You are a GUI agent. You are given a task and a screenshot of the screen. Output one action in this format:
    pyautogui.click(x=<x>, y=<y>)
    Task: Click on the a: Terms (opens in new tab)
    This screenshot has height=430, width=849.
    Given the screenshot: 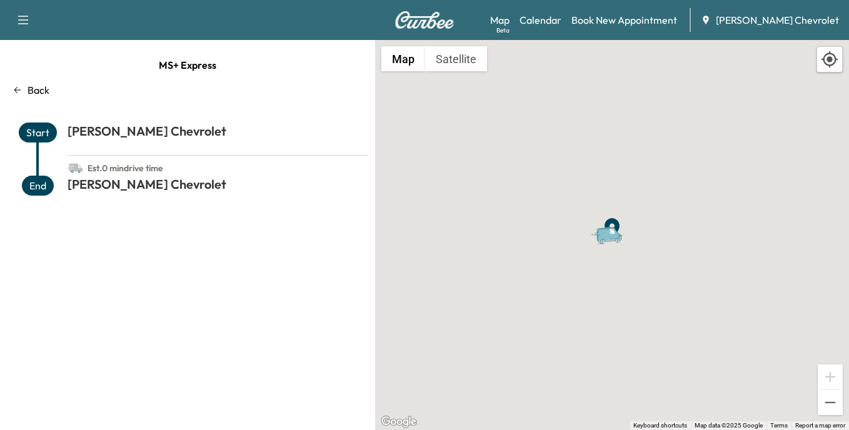 What is the action you would take?
    pyautogui.click(x=779, y=425)
    